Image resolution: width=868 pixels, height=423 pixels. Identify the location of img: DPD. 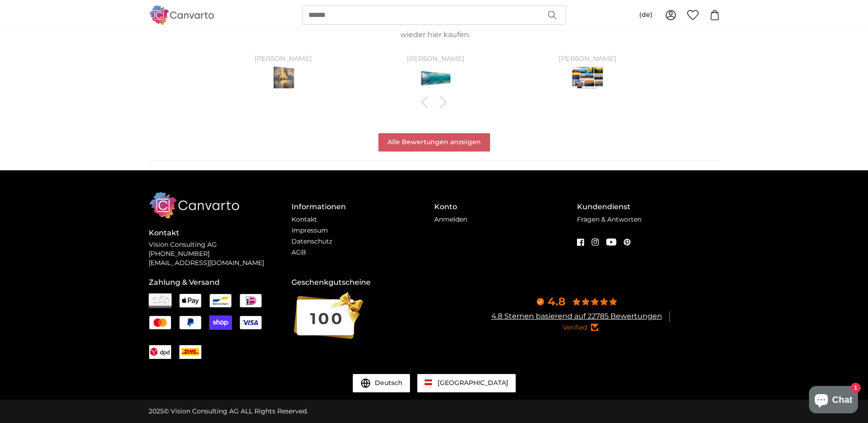
(160, 351).